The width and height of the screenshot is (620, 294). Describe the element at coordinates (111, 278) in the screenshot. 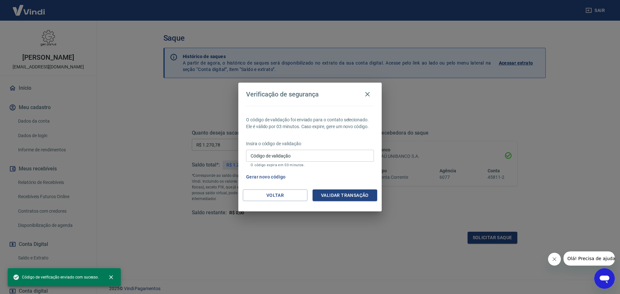

I see `button: close` at that location.